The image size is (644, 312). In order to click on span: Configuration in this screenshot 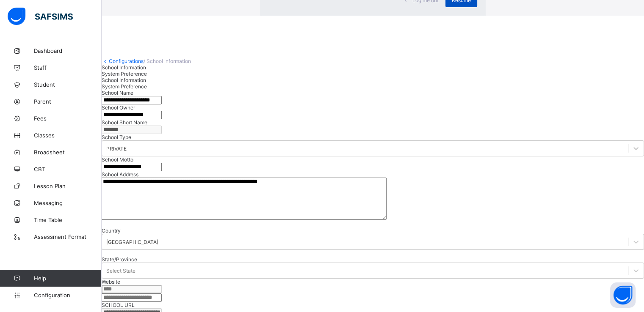, I will do `click(68, 296)`.